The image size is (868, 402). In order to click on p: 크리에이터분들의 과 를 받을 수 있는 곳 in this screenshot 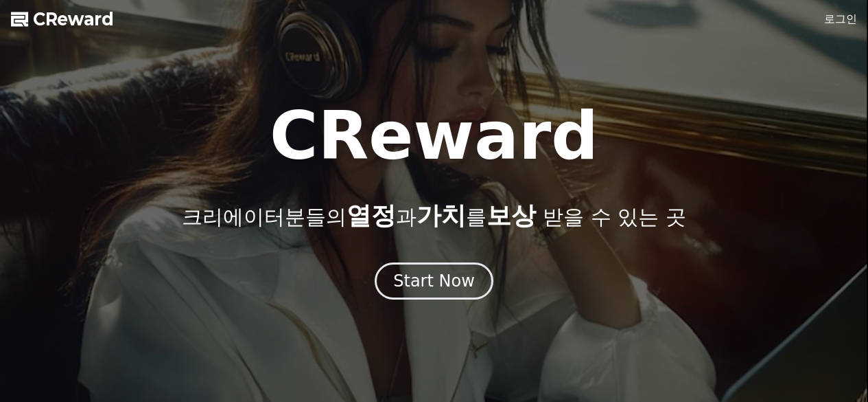, I will do `click(433, 215)`.